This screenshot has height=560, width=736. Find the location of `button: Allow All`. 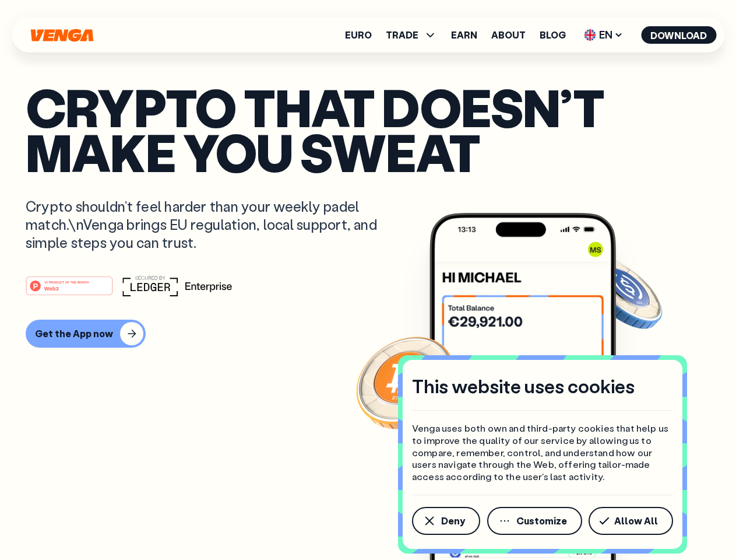

button: Allow All is located at coordinates (631, 520).